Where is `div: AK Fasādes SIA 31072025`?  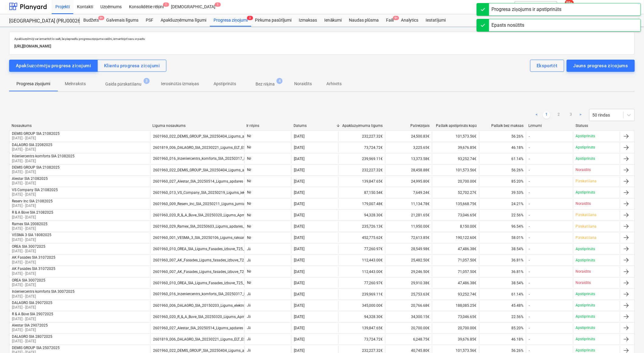 div: AK Fasādes SIA 31072025 is located at coordinates (33, 257).